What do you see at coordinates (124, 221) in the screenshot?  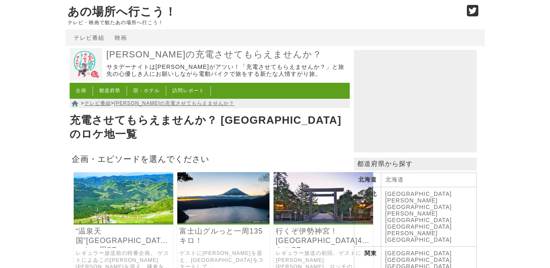 I see `a: 出川哲朗の充電させてもらえませんか？ 行くぞ！“温泉天国”伊豆半島グルっと一周２００キロですが千秋＆濱口が大暴走！？でヤバいよ²SP` at bounding box center [124, 221].